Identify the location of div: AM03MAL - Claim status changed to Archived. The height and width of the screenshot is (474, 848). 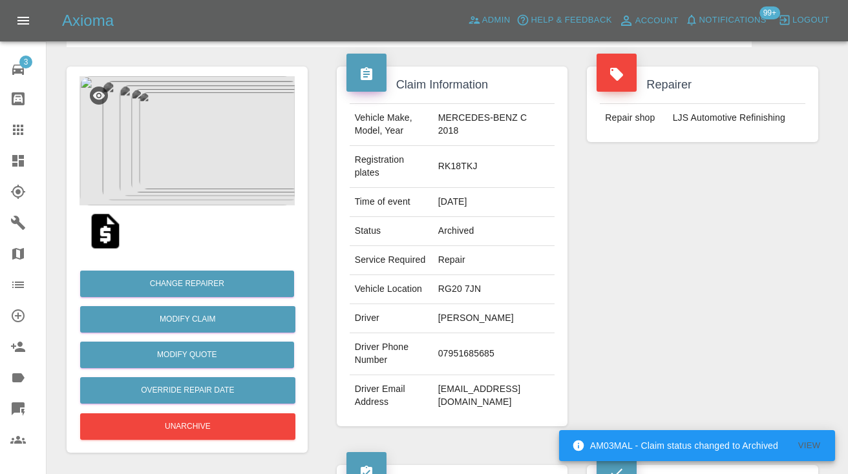
(675, 446).